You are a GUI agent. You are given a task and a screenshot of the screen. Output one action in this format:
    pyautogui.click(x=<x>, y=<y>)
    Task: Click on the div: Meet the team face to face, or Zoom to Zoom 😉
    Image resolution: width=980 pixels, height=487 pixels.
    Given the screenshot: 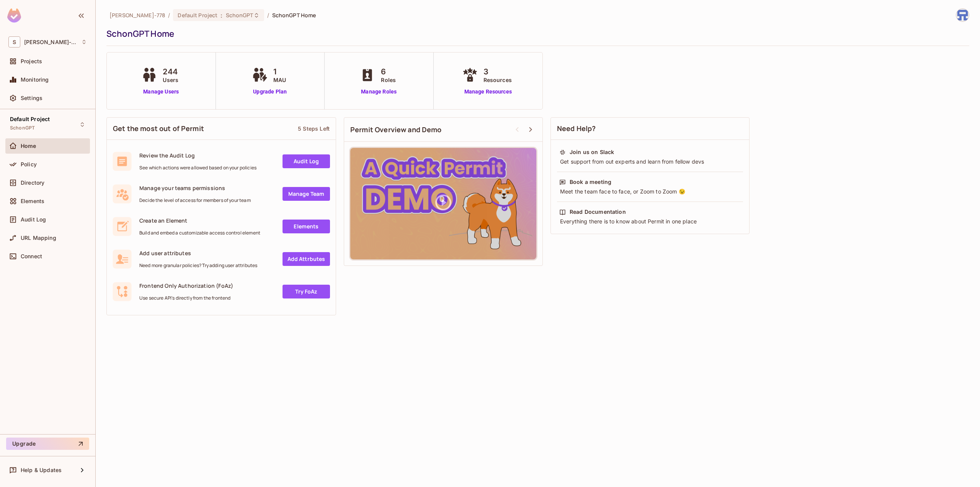 What is the action you would take?
    pyautogui.click(x=650, y=191)
    